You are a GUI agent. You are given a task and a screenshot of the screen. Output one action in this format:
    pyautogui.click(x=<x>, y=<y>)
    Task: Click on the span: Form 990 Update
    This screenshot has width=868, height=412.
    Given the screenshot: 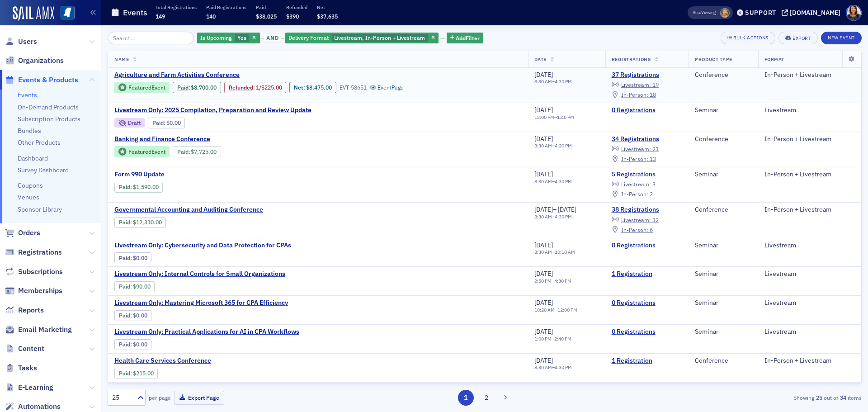 What is the action you would take?
    pyautogui.click(x=190, y=175)
    